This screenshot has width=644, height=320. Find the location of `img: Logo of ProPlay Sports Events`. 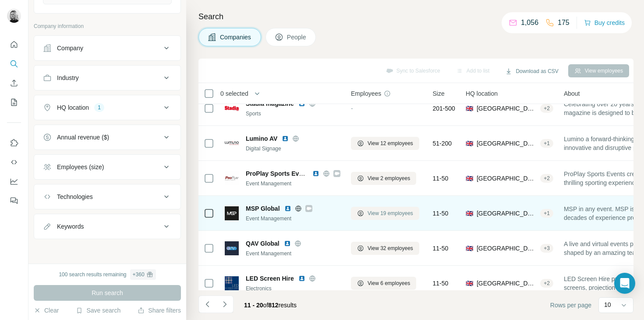

img: Logo of ProPlay Sports Events is located at coordinates (232, 178).